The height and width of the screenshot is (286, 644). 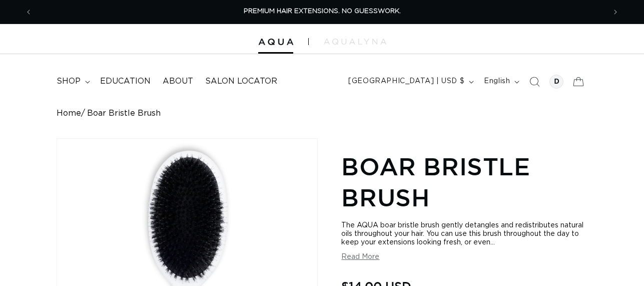 What do you see at coordinates (28, 12) in the screenshot?
I see `button: Previous announcement` at bounding box center [28, 12].